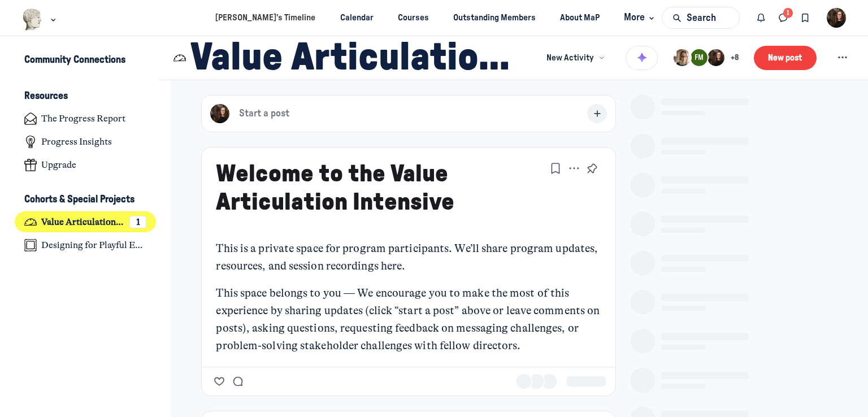 The image size is (868, 417). Describe the element at coordinates (75, 60) in the screenshot. I see `h3: Community Connections` at that location.